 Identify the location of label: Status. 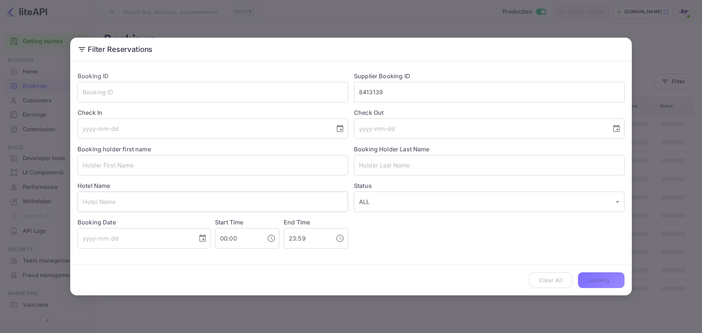
(489, 186).